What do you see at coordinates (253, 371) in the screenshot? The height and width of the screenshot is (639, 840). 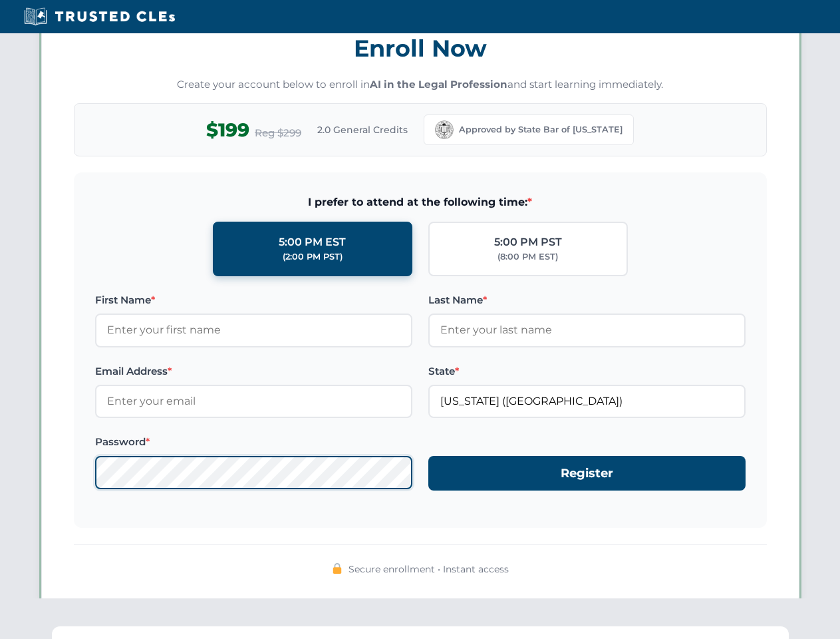 I see `label: Email Address` at bounding box center [253, 371].